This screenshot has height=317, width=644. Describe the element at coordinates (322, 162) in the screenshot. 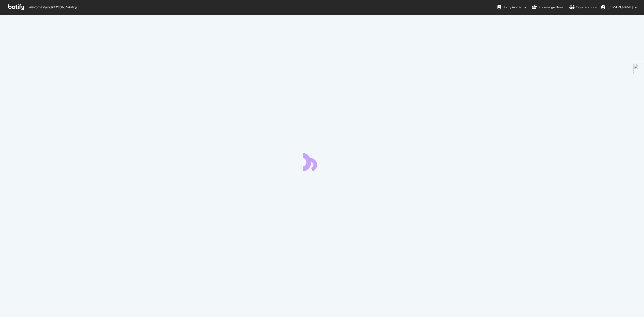

I see `div: animation` at that location.